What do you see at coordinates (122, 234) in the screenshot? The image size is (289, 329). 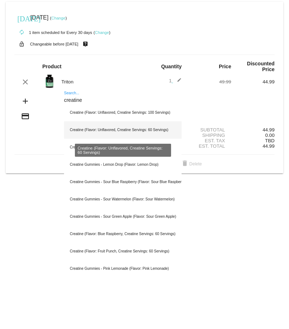 I see `div: Creatine (Flavor: Blue Raspberry, Creatine Servings: 60 Servings)` at bounding box center [122, 234].